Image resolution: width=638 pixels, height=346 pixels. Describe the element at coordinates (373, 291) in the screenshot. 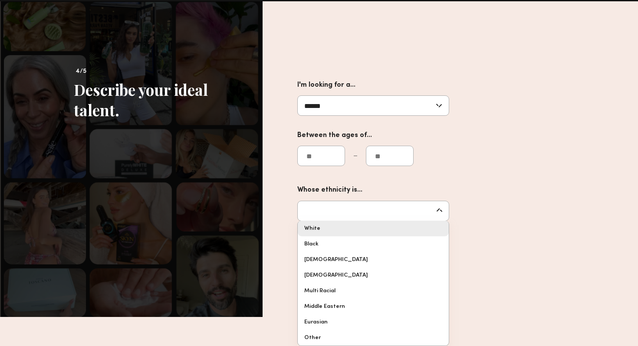

I see `div: Multi Racial` at that location.